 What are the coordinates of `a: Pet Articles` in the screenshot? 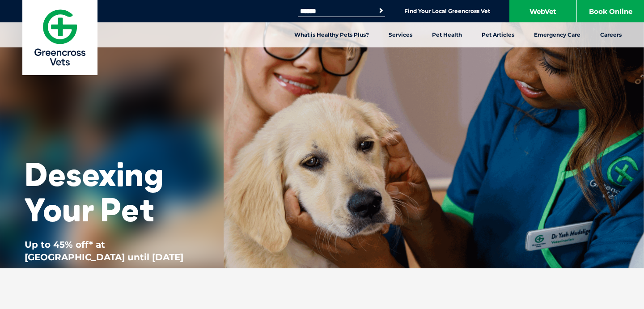 It's located at (498, 35).